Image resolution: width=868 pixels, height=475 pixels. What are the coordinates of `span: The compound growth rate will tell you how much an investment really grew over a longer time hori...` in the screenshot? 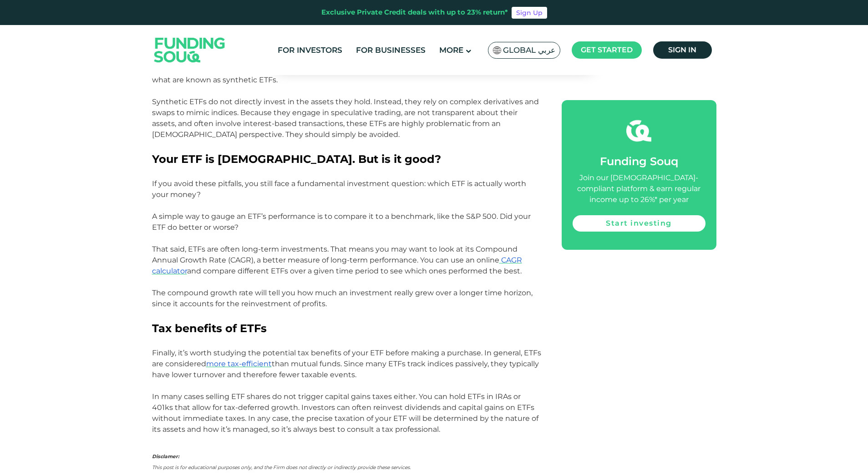 It's located at (342, 298).